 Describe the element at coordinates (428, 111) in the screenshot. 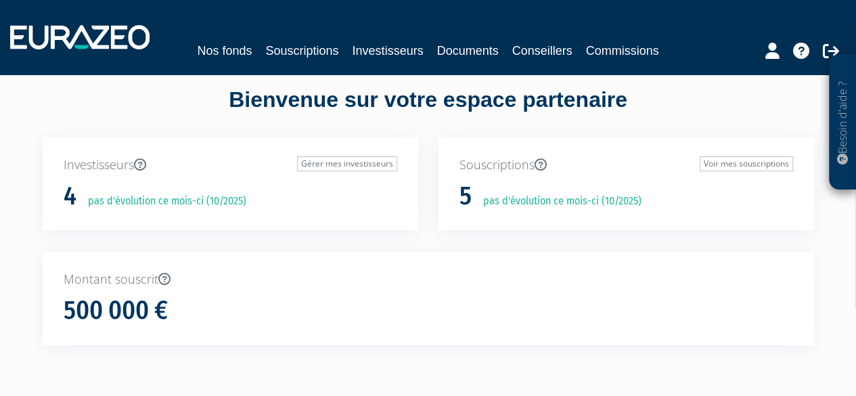

I see `div: Bienvenue sur votre espace partenaire` at that location.